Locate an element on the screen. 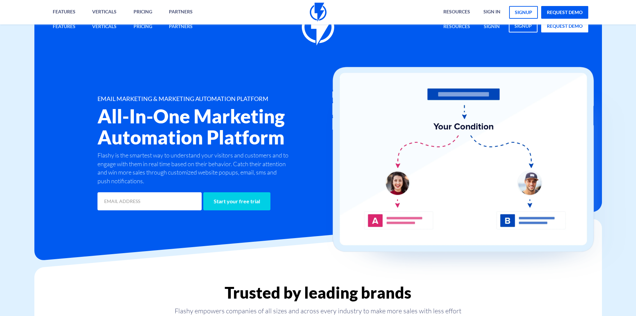 This screenshot has width=636, height=316. input: Start your free trial is located at coordinates (237, 201).